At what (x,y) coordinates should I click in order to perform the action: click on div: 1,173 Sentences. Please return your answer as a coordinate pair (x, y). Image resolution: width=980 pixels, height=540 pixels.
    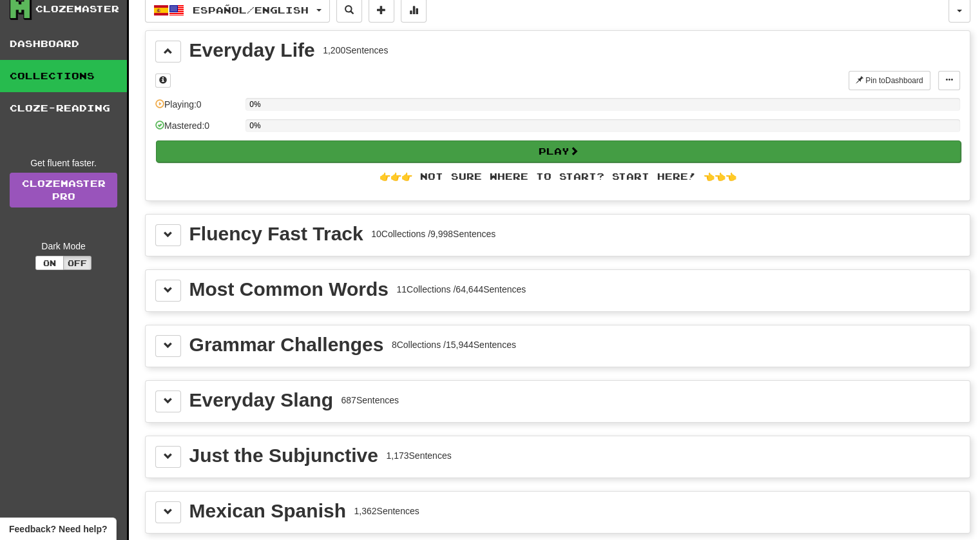
    Looking at the image, I should click on (419, 455).